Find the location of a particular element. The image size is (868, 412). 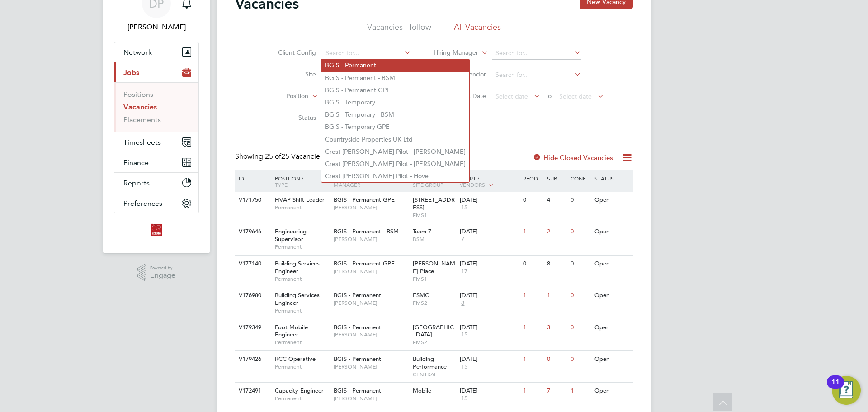

li: BGIS - Permanent is located at coordinates (395, 65).